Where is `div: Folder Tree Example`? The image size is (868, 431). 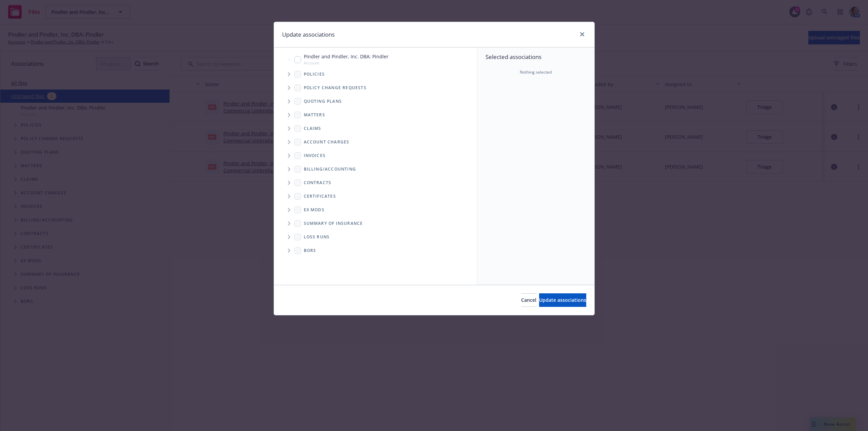 div: Folder Tree Example is located at coordinates (376, 210).